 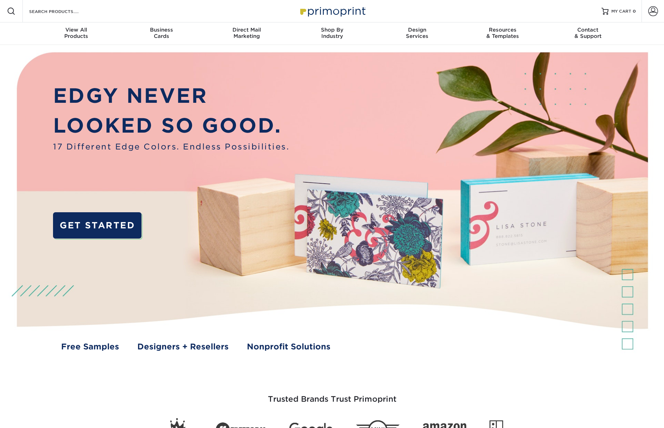 What do you see at coordinates (588, 33) in the screenshot?
I see `div: & Support` at bounding box center [588, 33].